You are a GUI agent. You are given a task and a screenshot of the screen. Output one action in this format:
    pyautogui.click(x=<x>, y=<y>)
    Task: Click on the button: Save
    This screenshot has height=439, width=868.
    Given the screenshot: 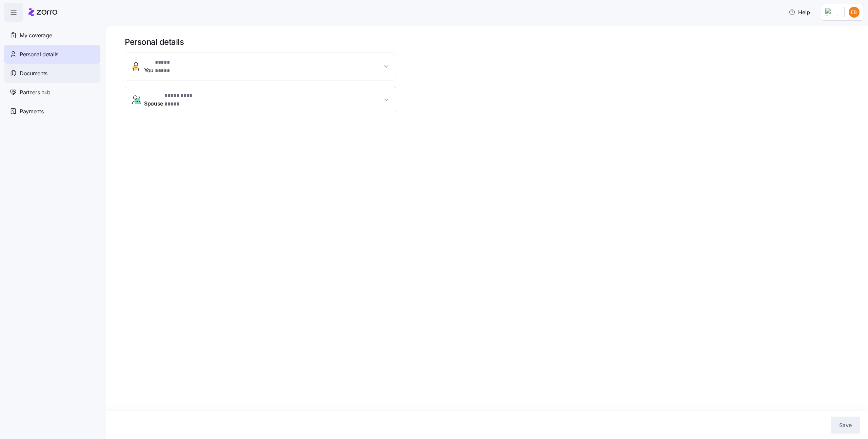 What is the action you would take?
    pyautogui.click(x=845, y=425)
    